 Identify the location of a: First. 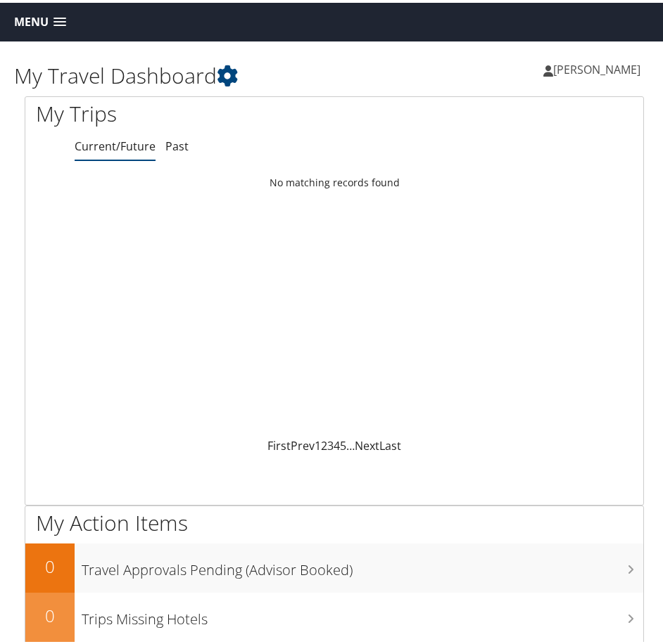
(279, 443).